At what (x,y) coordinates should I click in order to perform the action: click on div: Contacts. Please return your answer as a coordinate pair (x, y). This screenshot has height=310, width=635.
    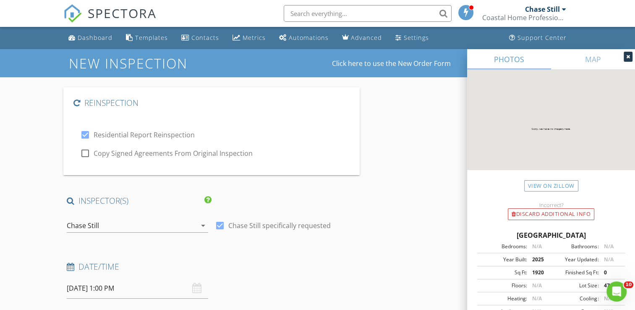
    Looking at the image, I should click on (205, 37).